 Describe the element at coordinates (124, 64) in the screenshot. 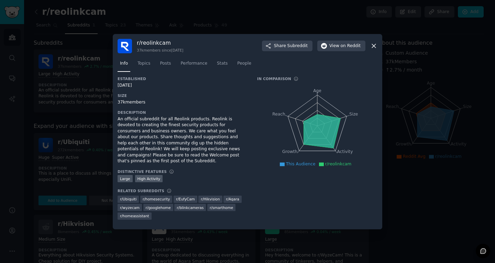

I see `span: Info` at that location.